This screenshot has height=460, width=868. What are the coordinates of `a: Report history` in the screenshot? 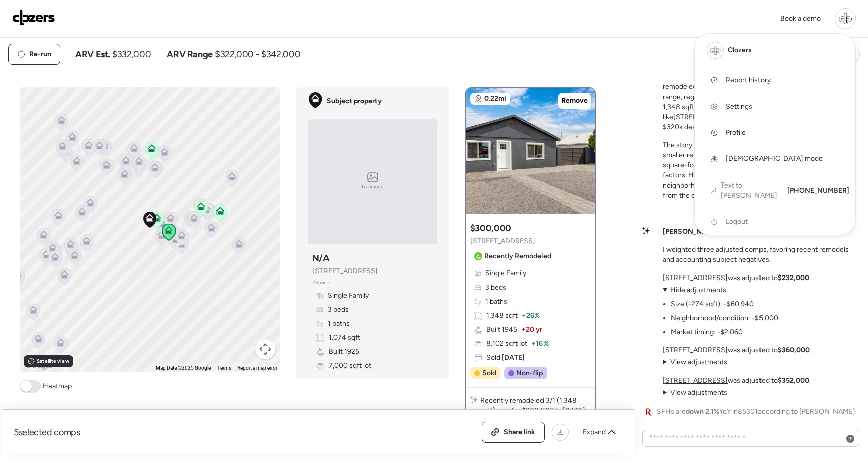 It's located at (775, 81).